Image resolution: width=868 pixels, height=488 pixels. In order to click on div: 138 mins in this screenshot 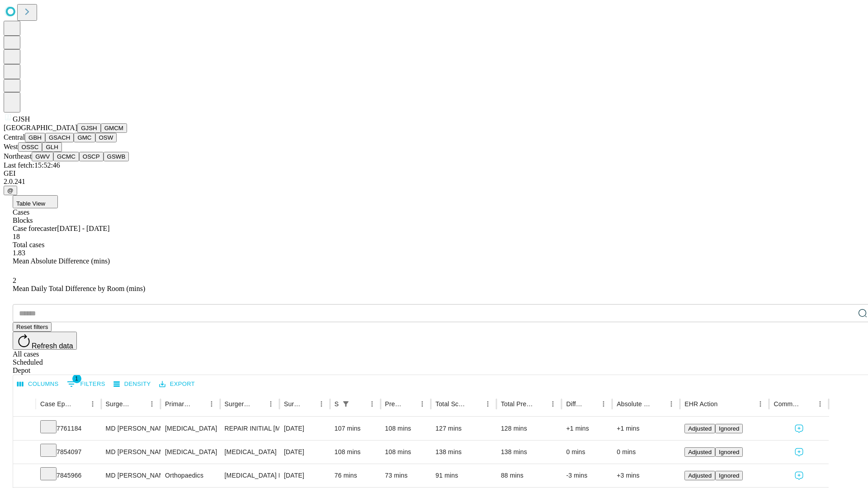, I will do `click(463, 452)`.